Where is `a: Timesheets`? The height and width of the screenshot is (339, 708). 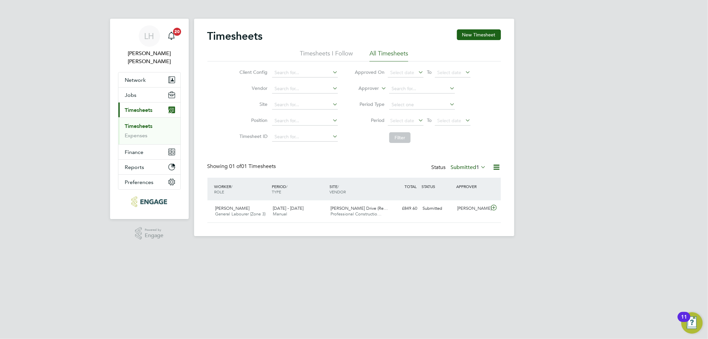 a: Timesheets is located at coordinates (139, 126).